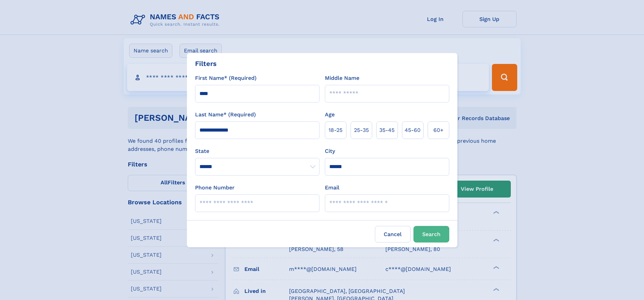 This screenshot has width=644, height=300. Describe the element at coordinates (215, 188) in the screenshot. I see `label: Phone Number` at that location.